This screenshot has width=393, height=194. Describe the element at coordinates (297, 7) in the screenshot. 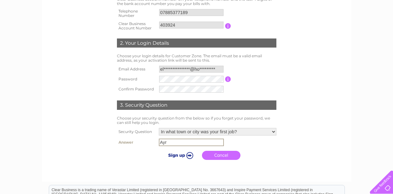

I see `span: 0333 014 3131` at that location.